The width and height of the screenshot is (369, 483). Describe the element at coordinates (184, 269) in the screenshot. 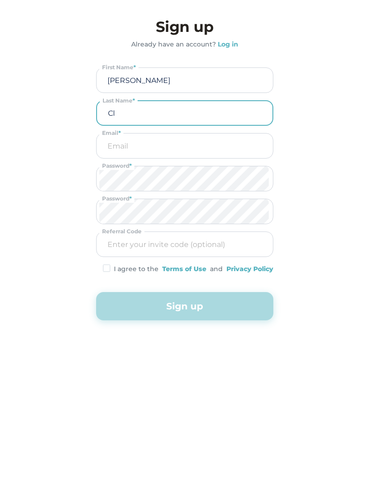

I see `div: Terms of Use` at that location.